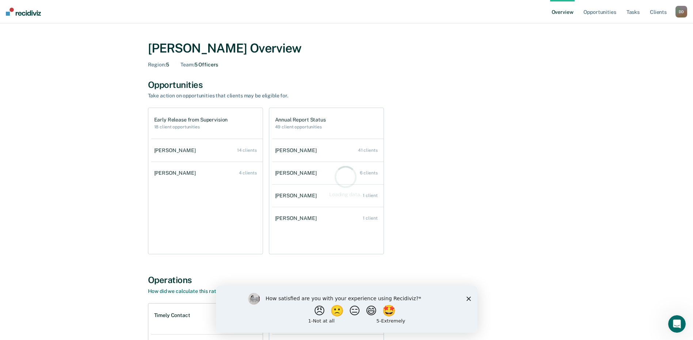 Image resolution: width=693 pixels, height=340 pixels. Describe the element at coordinates (195, 35) in the screenshot. I see `div: 5 - Extremely` at that location.